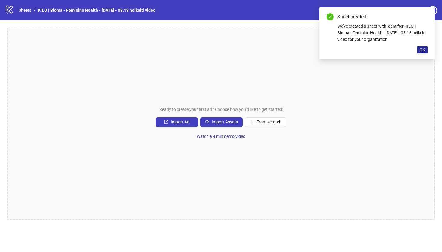 The width and height of the screenshot is (442, 252). I want to click on button: From scratch, so click(266, 122).